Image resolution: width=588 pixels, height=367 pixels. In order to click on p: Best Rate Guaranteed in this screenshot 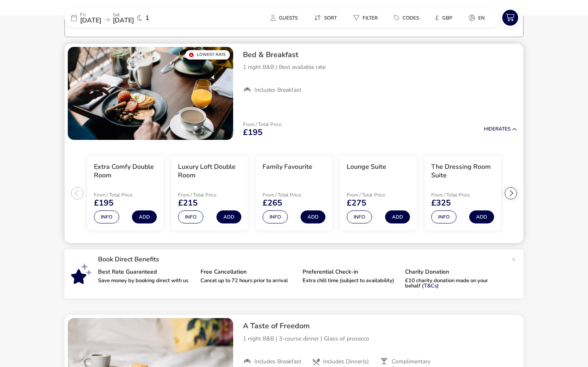, I will do `click(146, 272)`.